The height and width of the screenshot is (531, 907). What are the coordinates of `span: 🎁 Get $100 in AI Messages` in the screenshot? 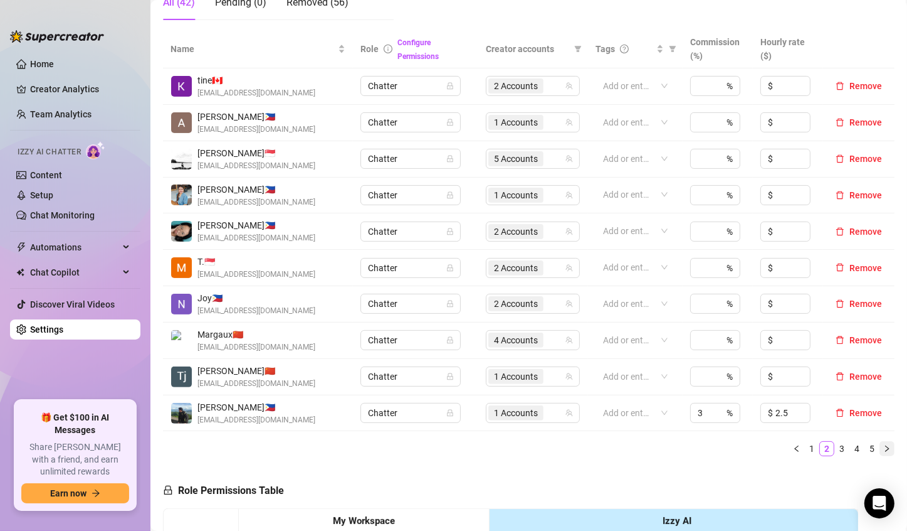 It's located at (75, 423).